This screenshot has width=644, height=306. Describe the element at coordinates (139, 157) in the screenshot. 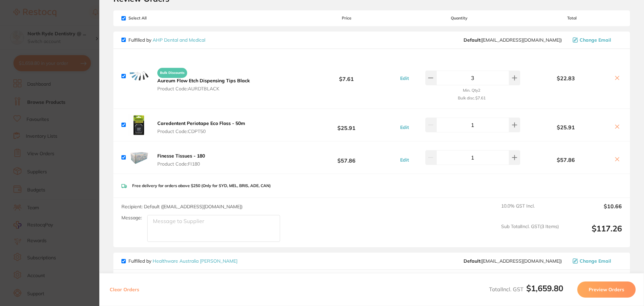

I see `img: bWNjaHg4Zw` at that location.